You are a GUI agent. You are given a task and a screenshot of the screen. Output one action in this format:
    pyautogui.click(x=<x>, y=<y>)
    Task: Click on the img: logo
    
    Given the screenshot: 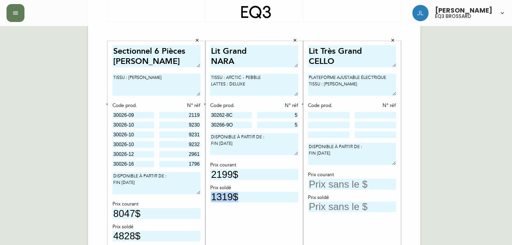 What is the action you would take?
    pyautogui.click(x=256, y=12)
    